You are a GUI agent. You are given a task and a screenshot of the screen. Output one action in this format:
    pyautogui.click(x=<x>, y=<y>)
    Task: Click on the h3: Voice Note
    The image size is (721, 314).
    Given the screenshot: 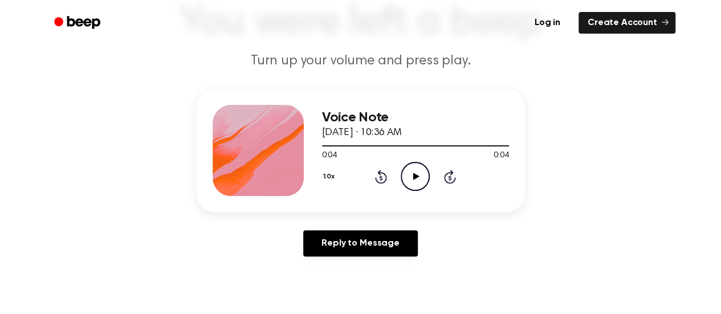 What is the action you would take?
    pyautogui.click(x=416, y=117)
    